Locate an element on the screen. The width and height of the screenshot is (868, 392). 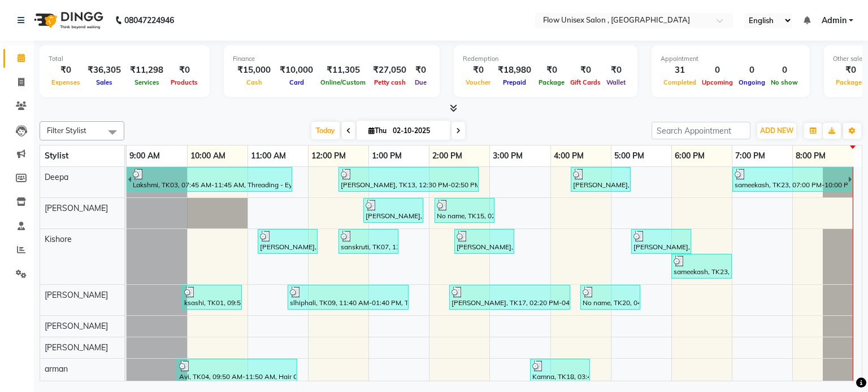
span: Admin is located at coordinates (834, 20).